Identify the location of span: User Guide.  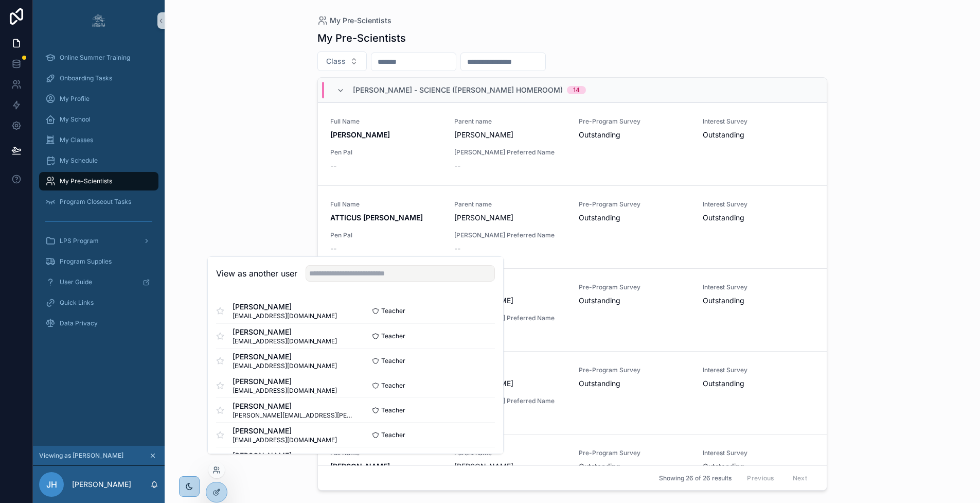
(76, 282).